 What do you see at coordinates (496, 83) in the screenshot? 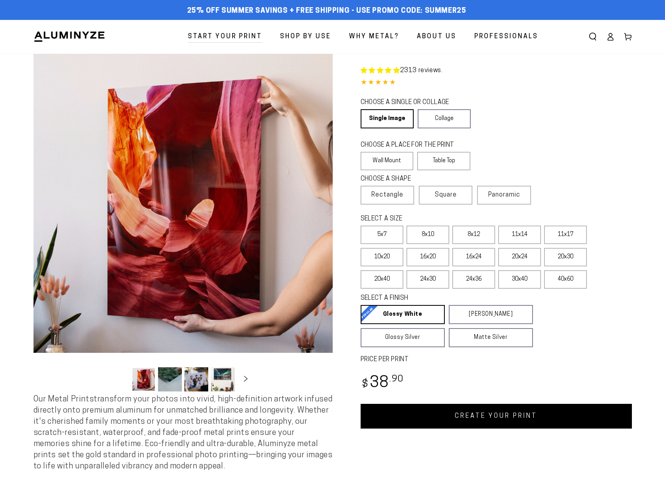
I see `div: 4.85 out of 5.0 stars` at bounding box center [496, 83].